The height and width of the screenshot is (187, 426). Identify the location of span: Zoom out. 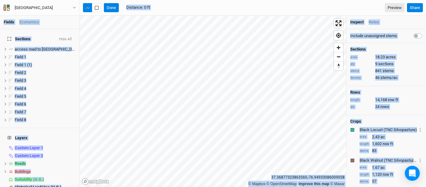
(338, 57).